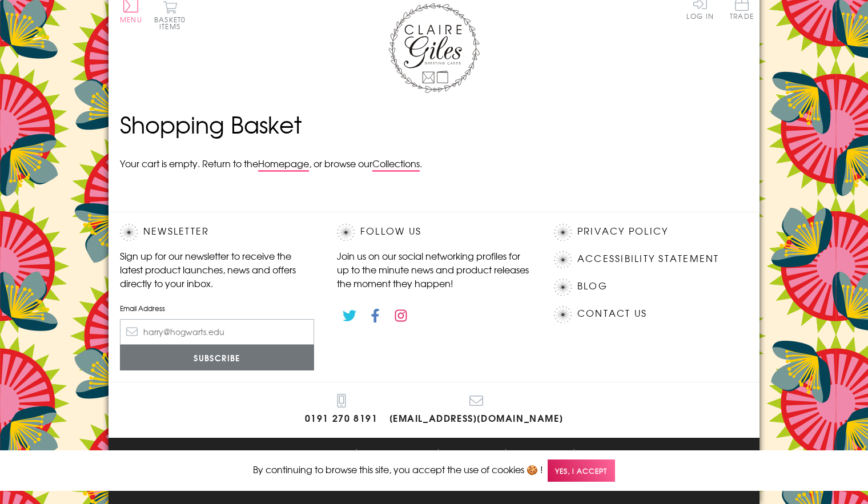  What do you see at coordinates (590, 456) in the screenshot?
I see `a: Trade` at bounding box center [590, 456].